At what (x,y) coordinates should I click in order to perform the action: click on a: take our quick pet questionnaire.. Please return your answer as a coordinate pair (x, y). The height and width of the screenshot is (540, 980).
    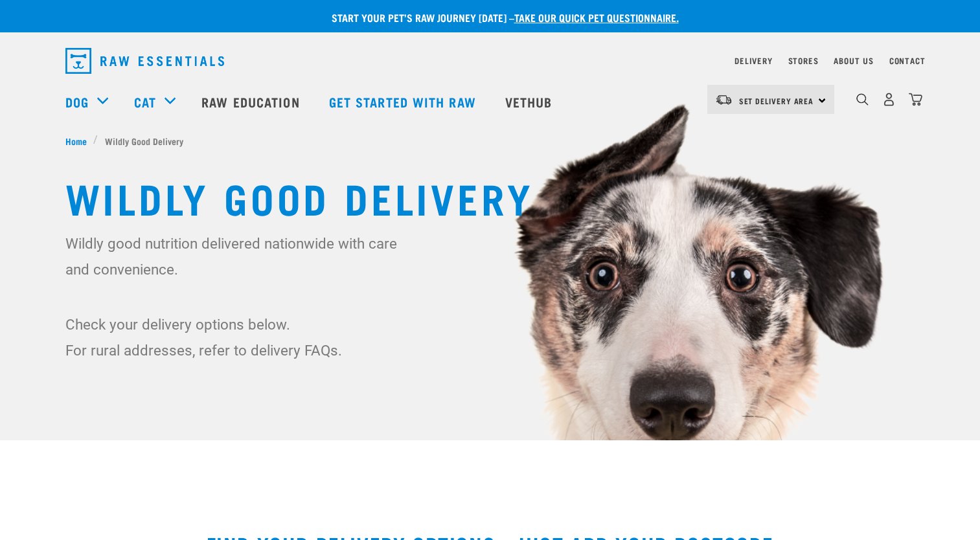
    Looking at the image, I should click on (597, 17).